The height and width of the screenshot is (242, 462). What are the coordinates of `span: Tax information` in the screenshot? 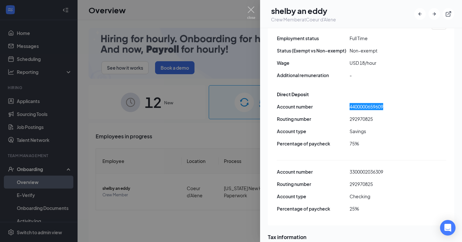 It's located at (361, 236).